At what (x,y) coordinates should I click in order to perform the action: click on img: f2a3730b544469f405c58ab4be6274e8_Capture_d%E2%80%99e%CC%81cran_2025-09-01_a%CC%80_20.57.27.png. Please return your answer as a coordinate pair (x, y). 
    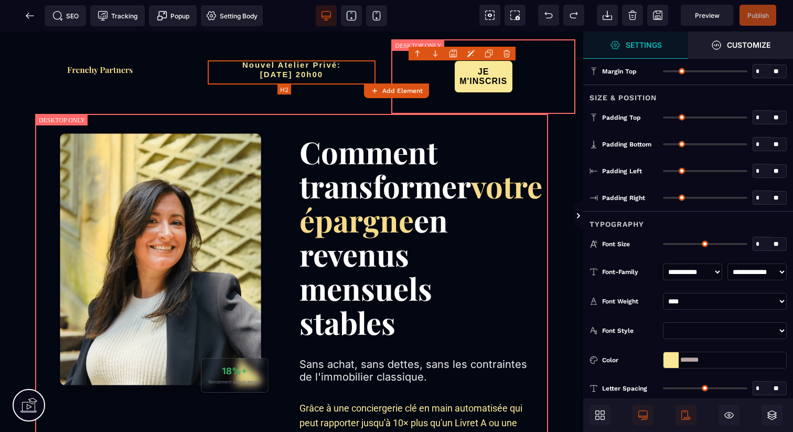
    Looking at the image, I should click on (100, 38).